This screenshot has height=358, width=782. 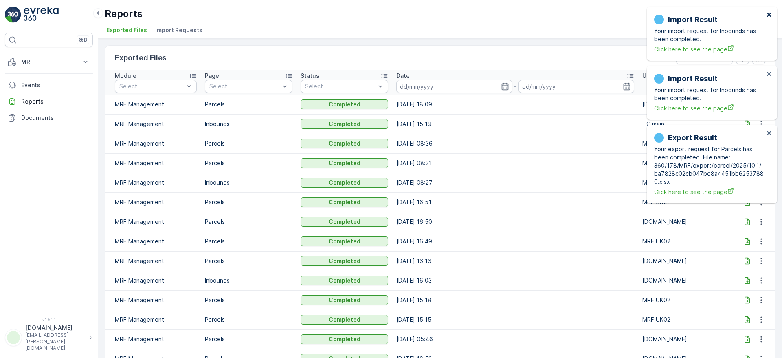 I want to click on a: Reports, so click(x=49, y=101).